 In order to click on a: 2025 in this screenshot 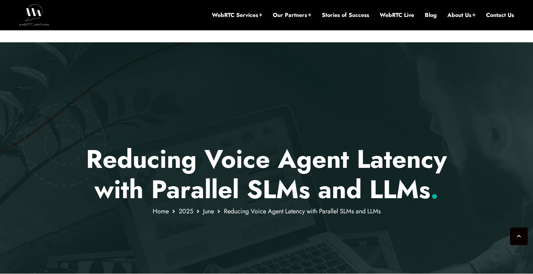, I will do `click(186, 211)`.